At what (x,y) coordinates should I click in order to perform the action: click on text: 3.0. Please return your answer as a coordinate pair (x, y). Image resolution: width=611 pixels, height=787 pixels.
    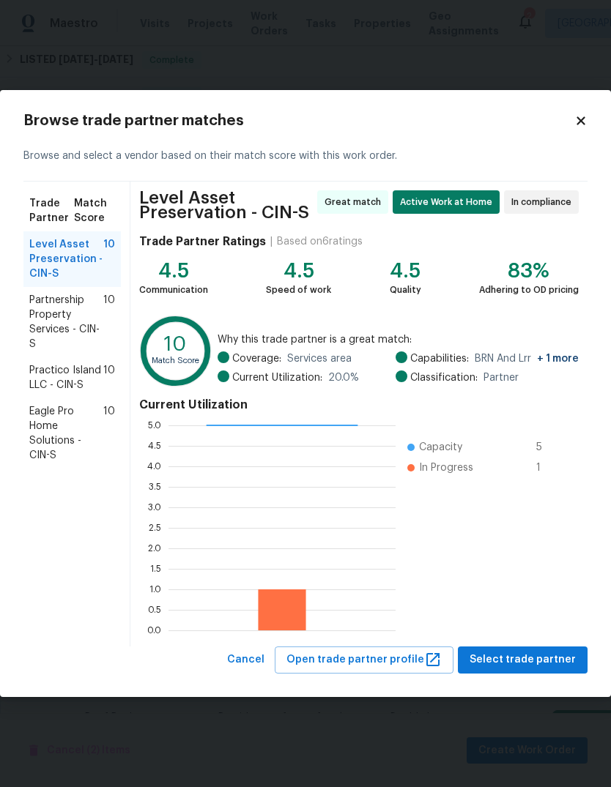
    Looking at the image, I should click on (154, 507).